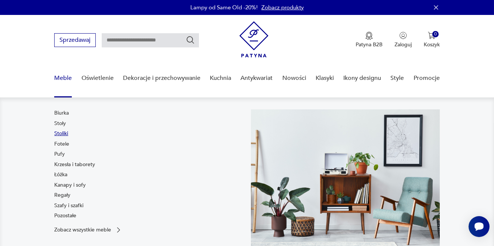 The image size is (494, 246). I want to click on button: Patyna B2B, so click(369, 40).